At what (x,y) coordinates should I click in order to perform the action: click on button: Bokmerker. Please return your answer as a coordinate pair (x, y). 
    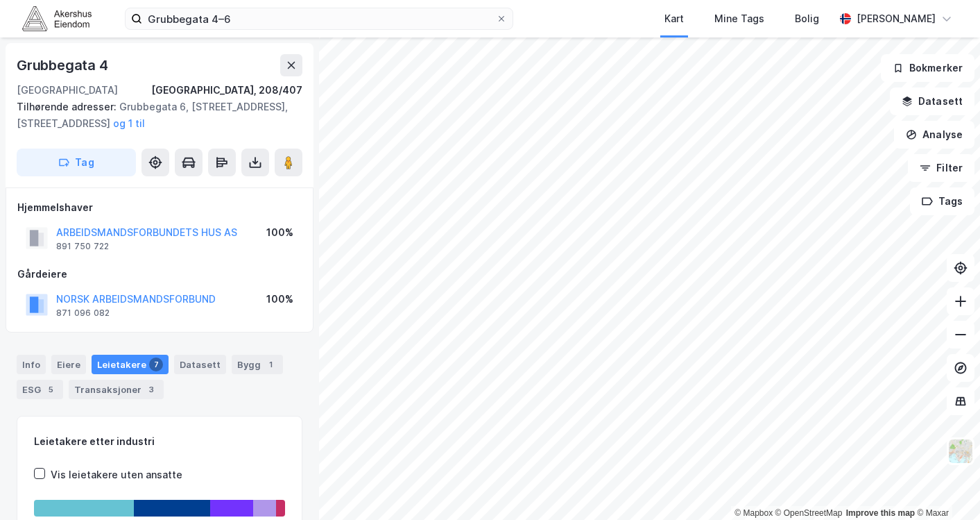
    Looking at the image, I should click on (928, 68).